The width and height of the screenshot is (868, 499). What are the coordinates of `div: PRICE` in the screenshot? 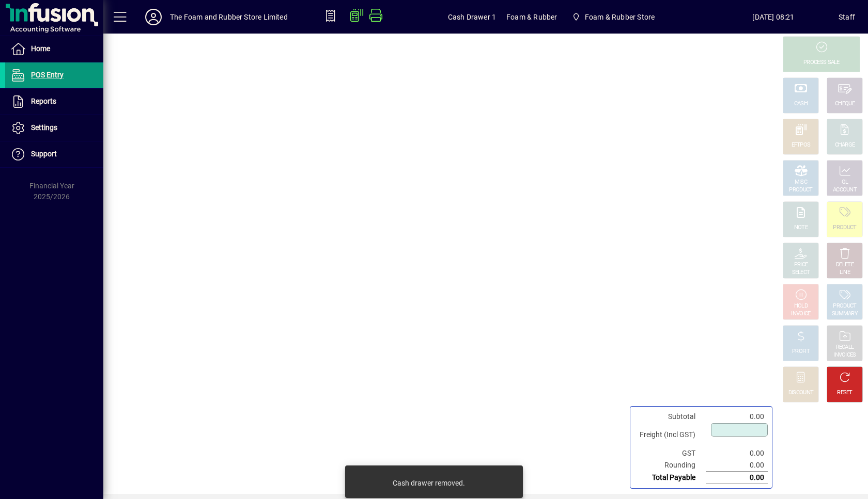 It's located at (800, 265).